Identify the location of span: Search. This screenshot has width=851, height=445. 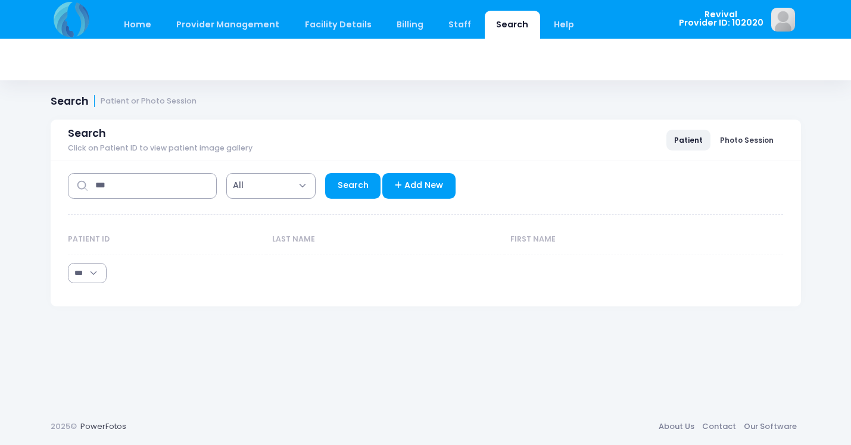
(87, 133).